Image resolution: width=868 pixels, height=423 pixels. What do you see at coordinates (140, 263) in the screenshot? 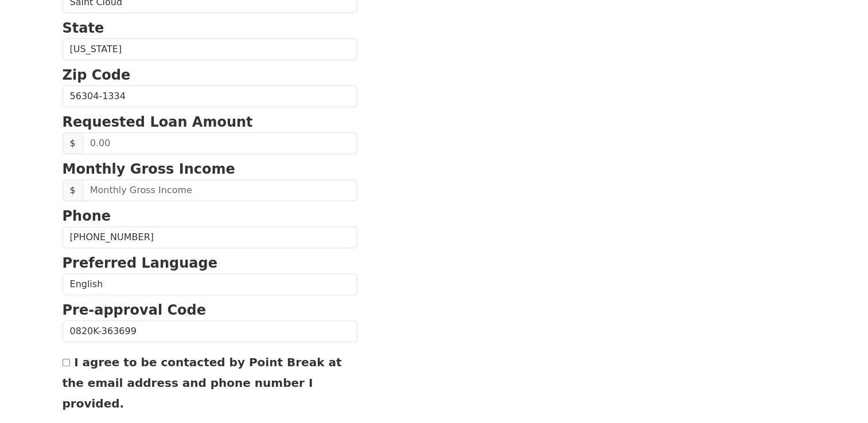
I see `strong: Preferred Language` at bounding box center [140, 263].